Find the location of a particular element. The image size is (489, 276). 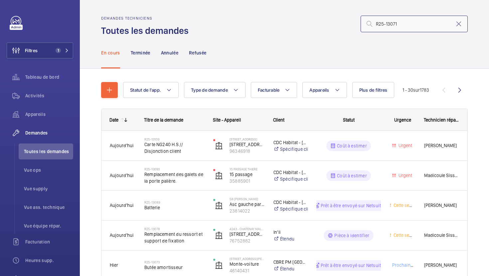

span: Hier is located at coordinates (114, 265).